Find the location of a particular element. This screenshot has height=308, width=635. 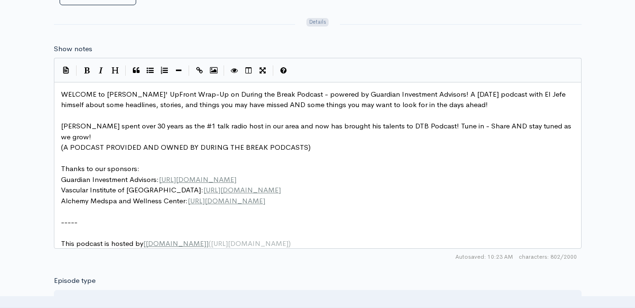

button: Italic is located at coordinates (101, 70).